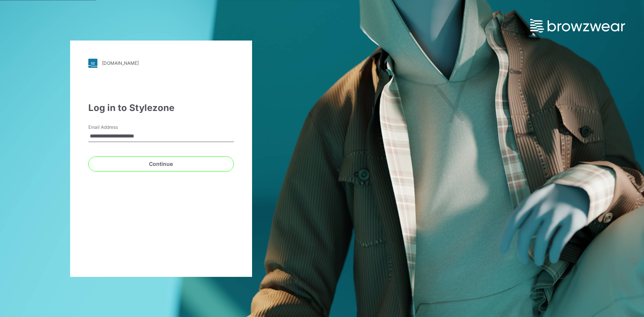 Image resolution: width=644 pixels, height=317 pixels. Describe the element at coordinates (577, 26) in the screenshot. I see `img: browzwear-logo.e42bd6dac1945053ebaf764b6aa21510.svg` at that location.